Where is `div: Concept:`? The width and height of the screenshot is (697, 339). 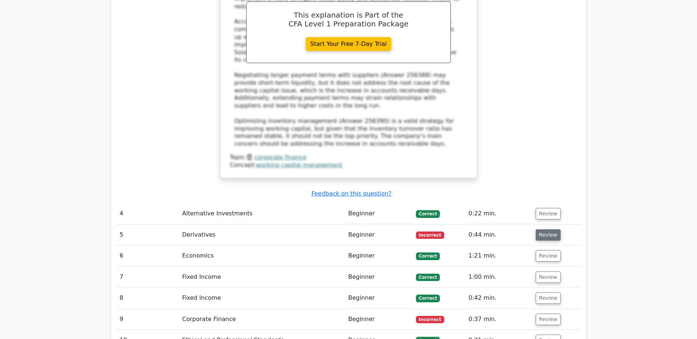 div: Concept: is located at coordinates (349, 165).